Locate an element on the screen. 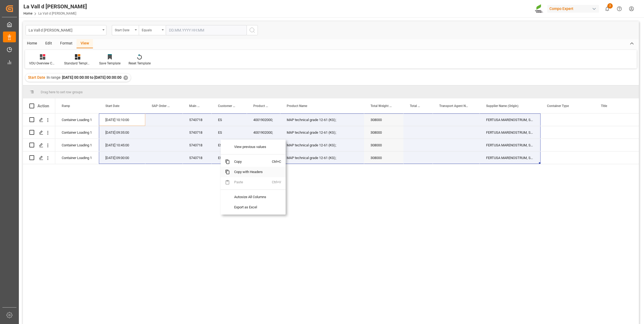 The width and height of the screenshot is (644, 324). div: Edit is located at coordinates (49, 44).